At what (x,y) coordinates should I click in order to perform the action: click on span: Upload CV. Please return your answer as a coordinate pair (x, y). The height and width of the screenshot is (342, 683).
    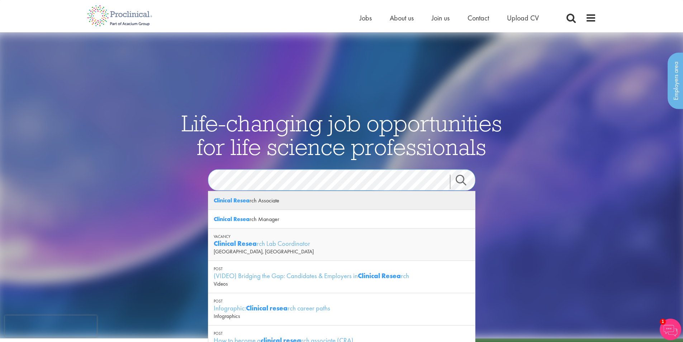
    Looking at the image, I should click on (523, 18).